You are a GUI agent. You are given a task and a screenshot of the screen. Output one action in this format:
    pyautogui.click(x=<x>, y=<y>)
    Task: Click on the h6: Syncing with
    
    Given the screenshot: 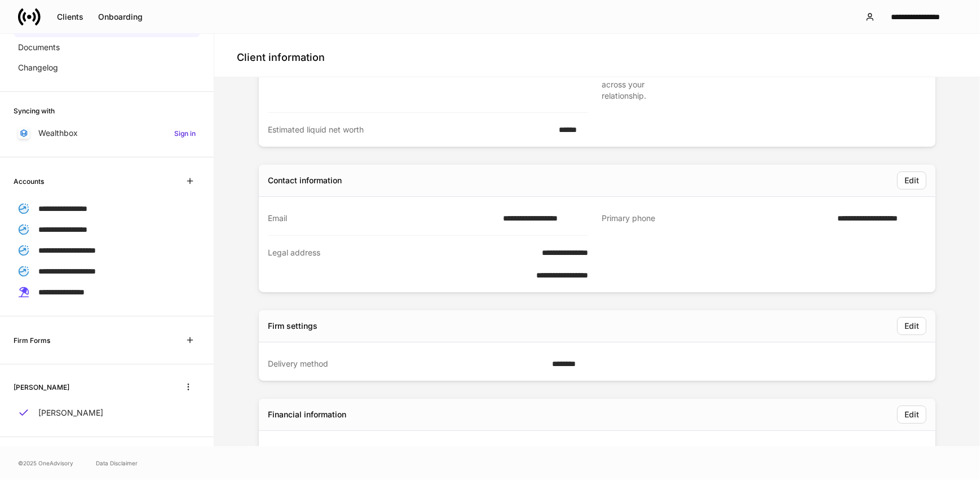 What is the action you would take?
    pyautogui.click(x=34, y=111)
    